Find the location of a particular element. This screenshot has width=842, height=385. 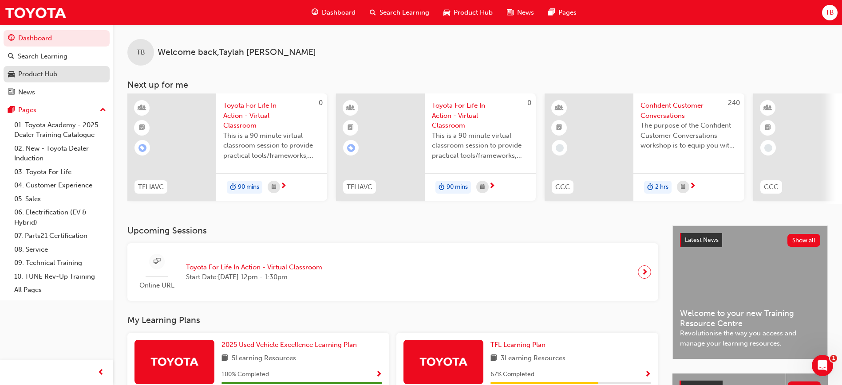

h3: My Learning Plans is located at coordinates (393, 320).